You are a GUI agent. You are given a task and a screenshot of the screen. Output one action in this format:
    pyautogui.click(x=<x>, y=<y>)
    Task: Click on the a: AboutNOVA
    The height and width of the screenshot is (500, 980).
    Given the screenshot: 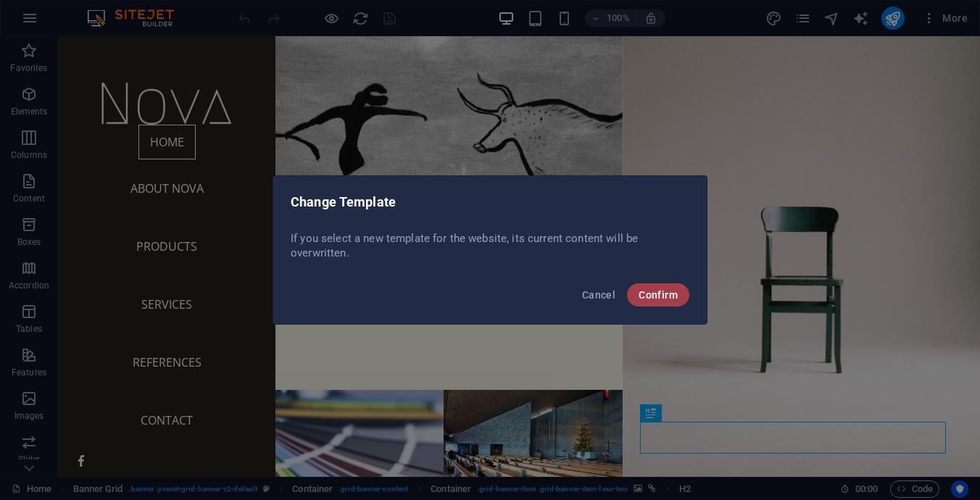 What is the action you would take?
    pyautogui.click(x=386, y=272)
    